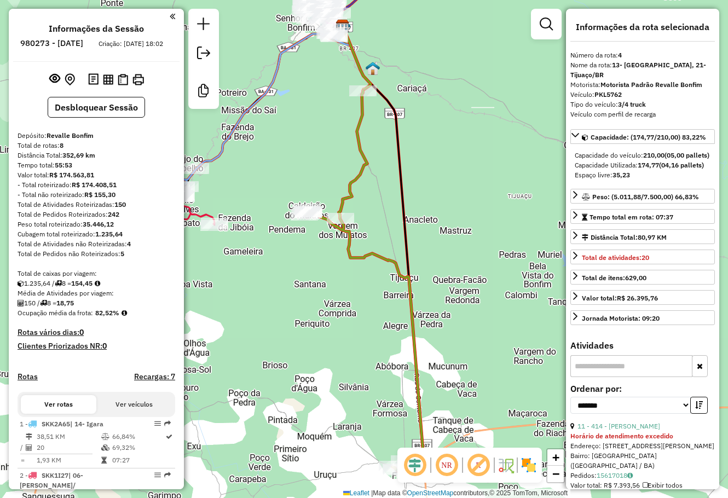 This screenshot has width=728, height=498. I want to click on button: Ver veículos, so click(134, 405).